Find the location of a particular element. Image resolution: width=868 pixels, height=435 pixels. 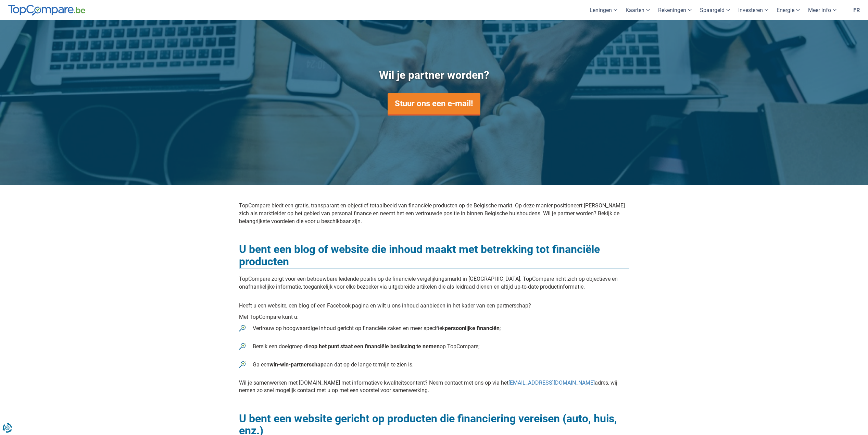

b: op het punt staat een financiële beslissing te nemen is located at coordinates (375, 346).